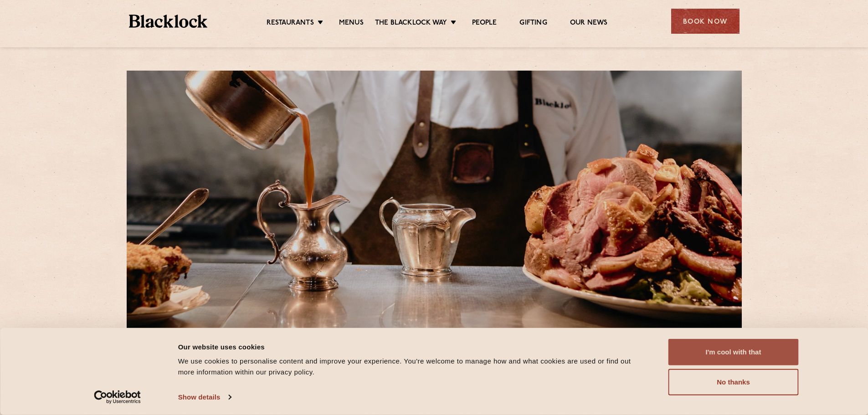 The height and width of the screenshot is (415, 868). I want to click on button: No thanks, so click(734, 382).